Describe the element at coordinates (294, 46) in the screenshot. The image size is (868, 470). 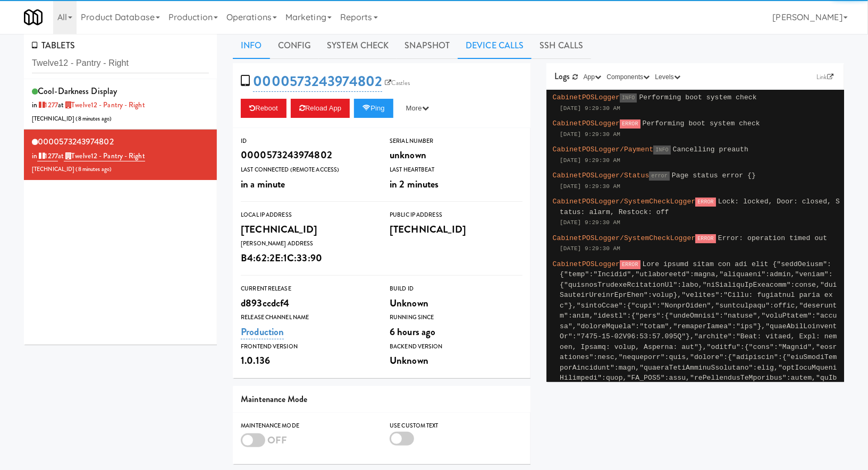
I see `a: Config` at that location.